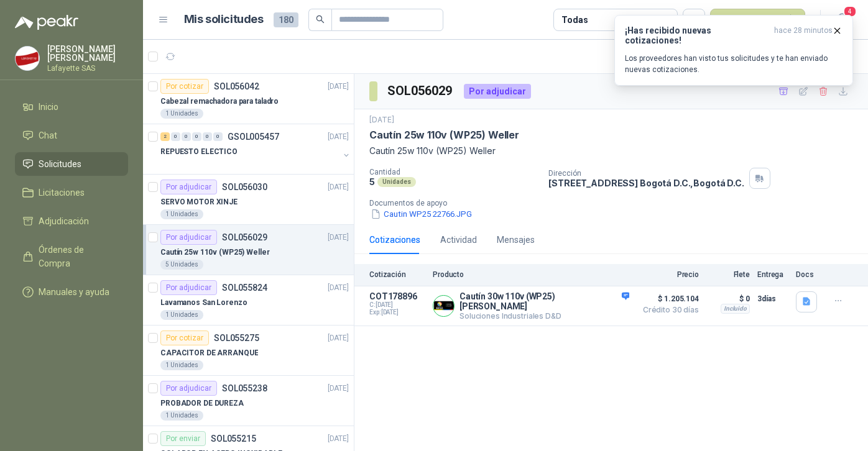 The image size is (868, 451). What do you see at coordinates (397, 296) in the screenshot?
I see `p: COT178896` at bounding box center [397, 296].